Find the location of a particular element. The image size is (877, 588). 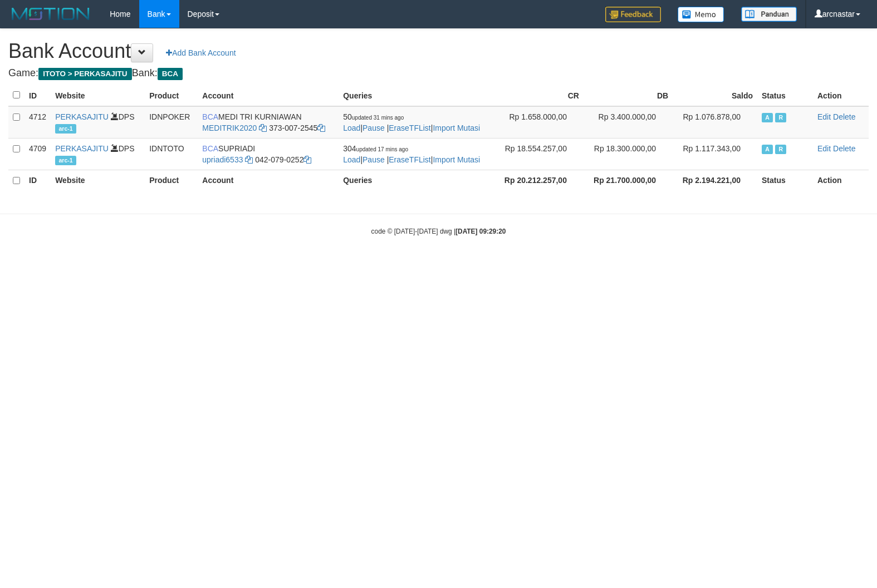

th: Rp 20.212.257,00 is located at coordinates (539, 180).